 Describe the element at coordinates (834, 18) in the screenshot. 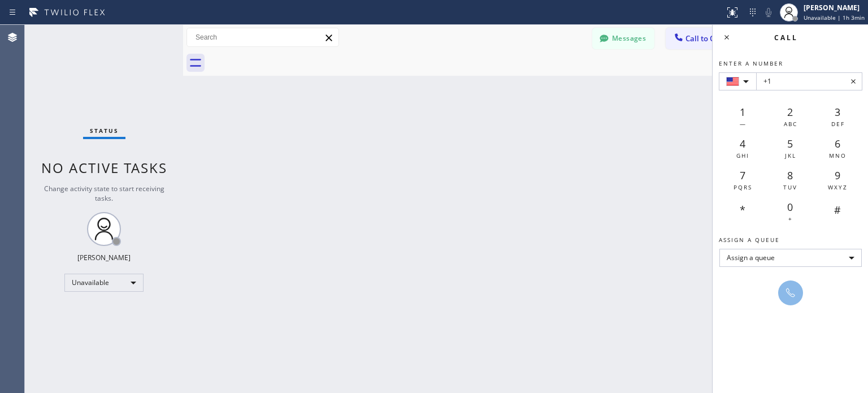

I see `span: Unavailable | 1h 3min` at that location.